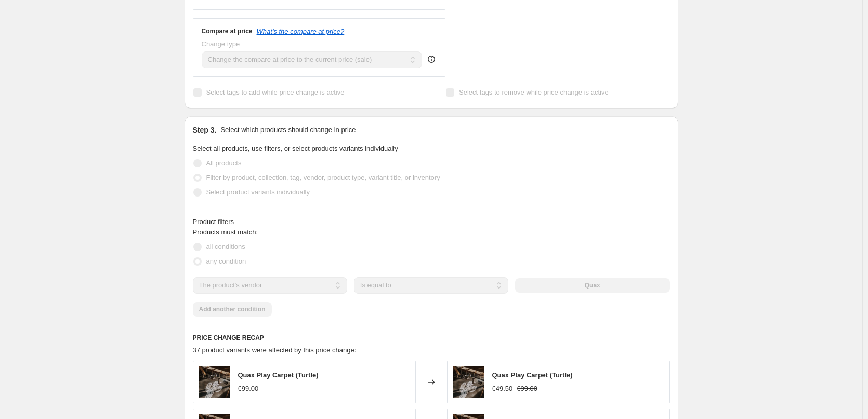  I want to click on span: Products must match:, so click(225, 232).